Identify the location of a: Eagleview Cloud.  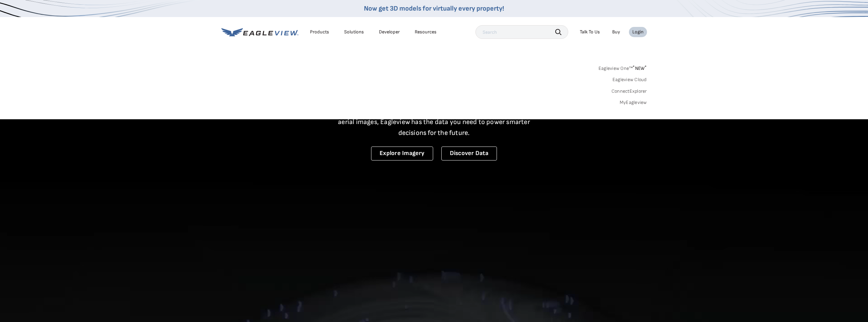
(630, 79).